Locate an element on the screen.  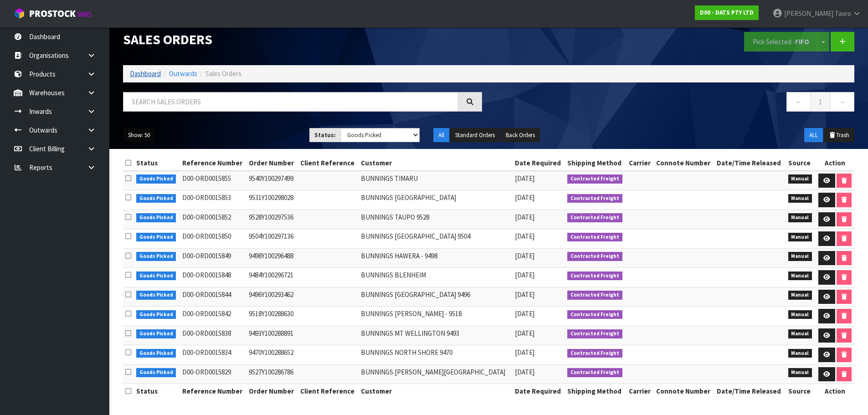
td: BUNNINGS BLENHEIM is located at coordinates (435, 277).